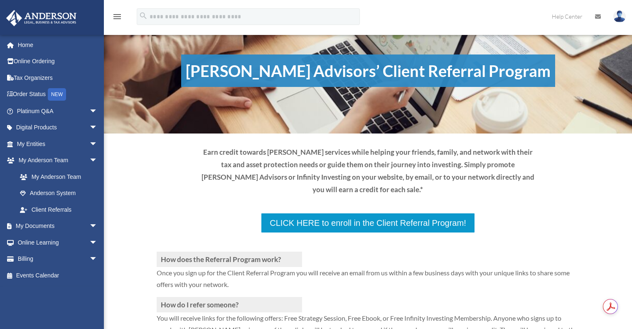  Describe the element at coordinates (58, 128) in the screenshot. I see `a: Digital Productsarrow_drop_down` at that location.